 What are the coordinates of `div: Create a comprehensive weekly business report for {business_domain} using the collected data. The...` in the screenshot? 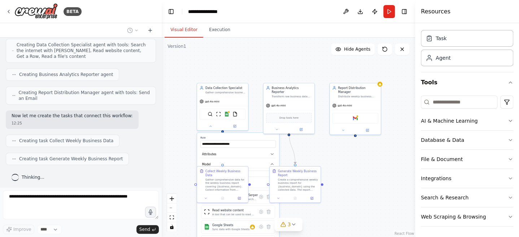 It's located at (298, 184).